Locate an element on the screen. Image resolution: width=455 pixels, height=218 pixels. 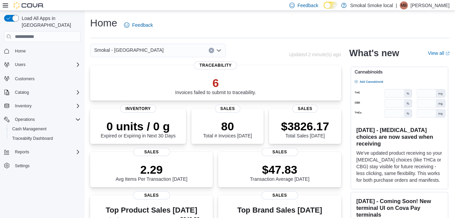
a: Settings is located at coordinates (22, 166).